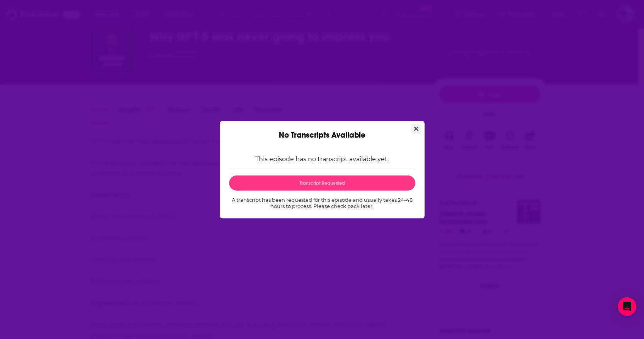 This screenshot has height=339, width=644. What do you see at coordinates (322, 203) in the screenshot?
I see `p: A transcript has been requested for this episode and usually takes 24-48 hours to process. Please...` at bounding box center [322, 203].